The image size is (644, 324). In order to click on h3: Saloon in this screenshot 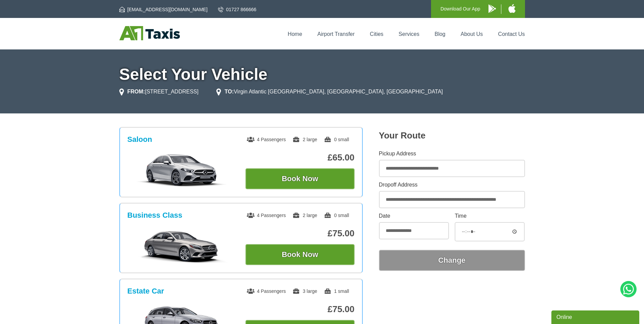, I will do `click(140, 140)`.